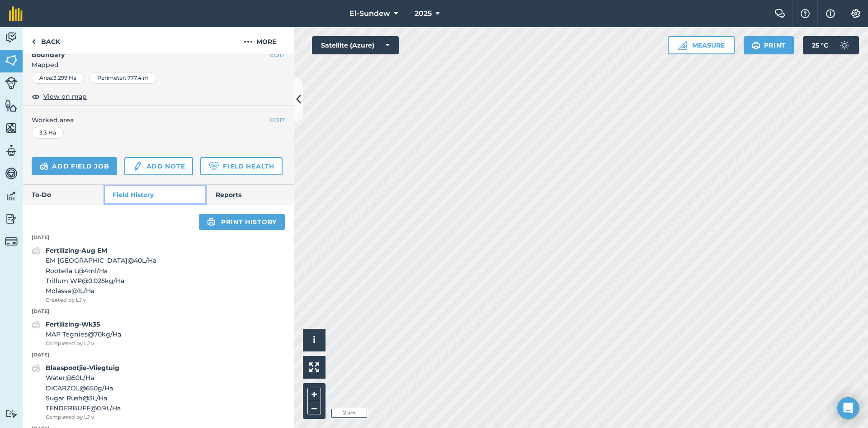 The width and height of the screenshot is (868, 428). Describe the element at coordinates (101, 270) in the screenshot. I see `span: Rootella L @ 4 ml / Ha` at that location.